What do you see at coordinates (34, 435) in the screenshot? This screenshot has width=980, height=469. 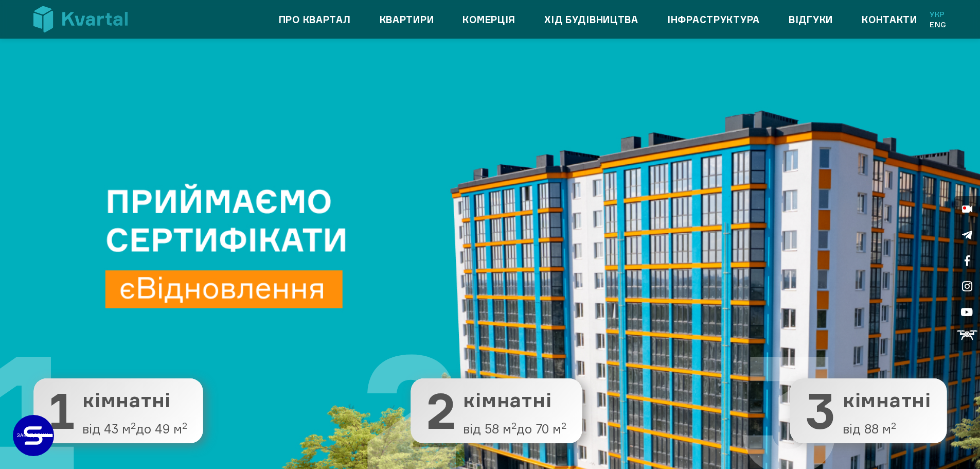 I see `text: ЗАБУДОВНИК` at bounding box center [34, 435].